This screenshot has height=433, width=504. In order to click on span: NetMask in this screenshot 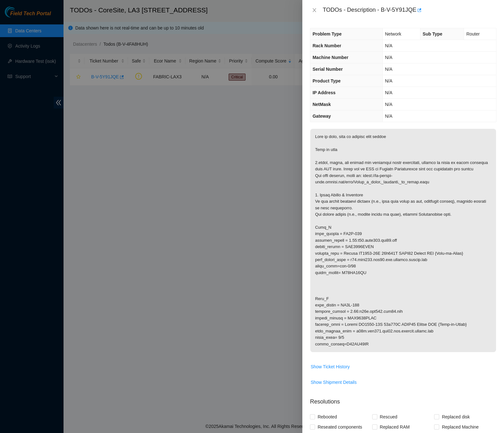, I will do `click(322, 104)`.